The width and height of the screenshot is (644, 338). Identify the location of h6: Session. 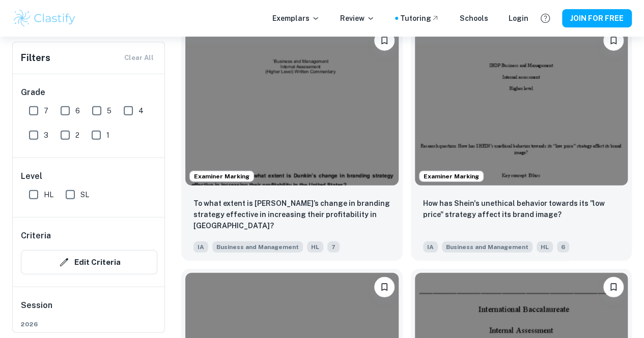
(89, 310).